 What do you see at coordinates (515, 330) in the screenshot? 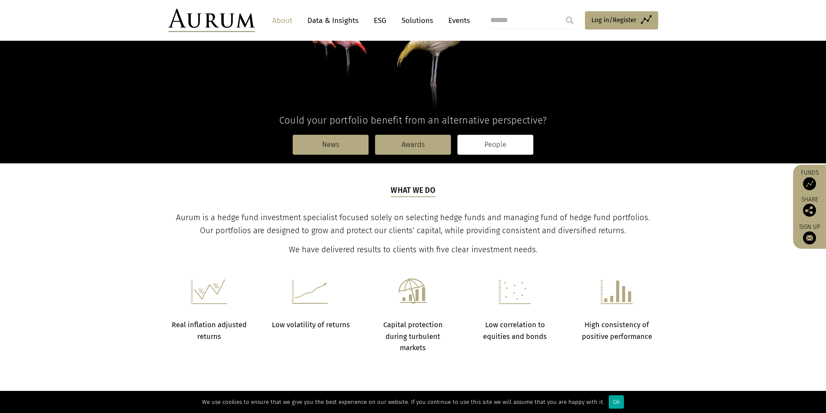
I see `strong: Low correlation to equities and bonds` at bounding box center [515, 330].